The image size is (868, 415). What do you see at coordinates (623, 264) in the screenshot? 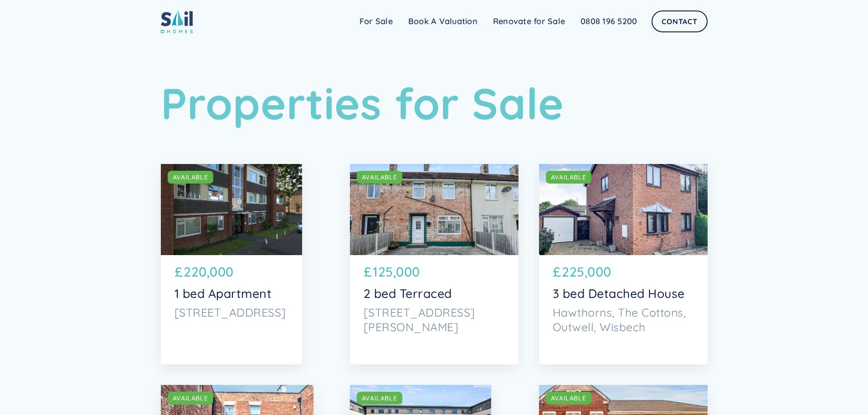
I see `a: AVAILABLE£225,0003 bed Detached HouseHawthorns, The Cottons, Outwell, Wisbech` at bounding box center [623, 264].